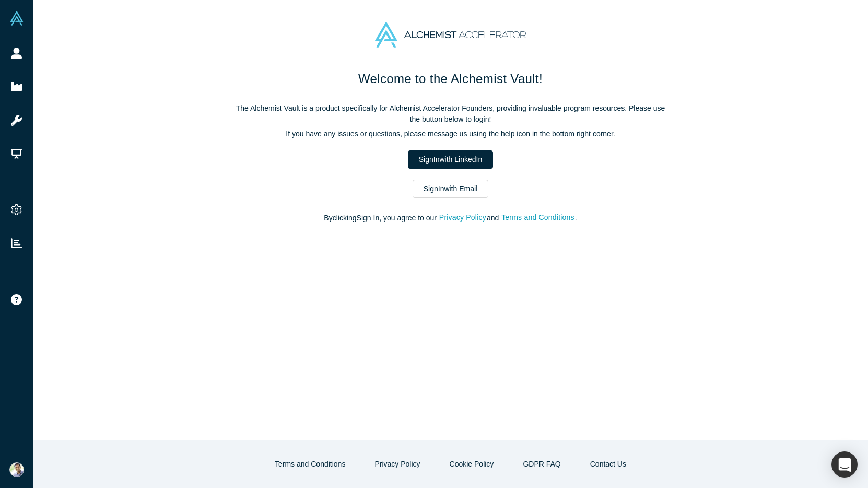 This screenshot has height=488, width=868. Describe the element at coordinates (471, 463) in the screenshot. I see `button: Cookie Policy` at that location.